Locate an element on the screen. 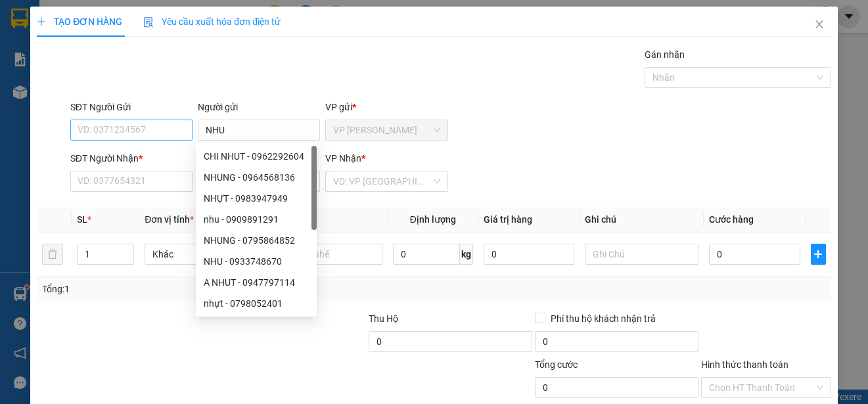 The height and width of the screenshot is (404, 868). div: SĐT Người Gửi is located at coordinates (131, 107).